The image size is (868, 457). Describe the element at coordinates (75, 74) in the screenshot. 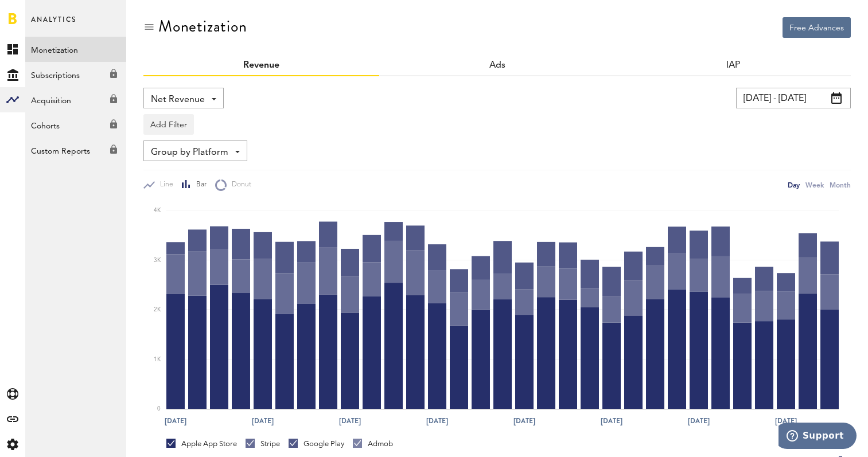

I see `a: Subscriptions` at that location.